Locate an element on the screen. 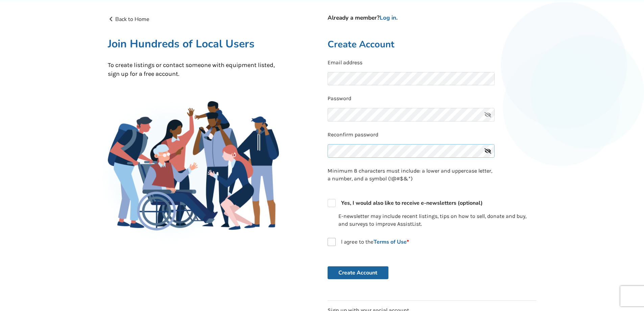 Image resolution: width=644 pixels, height=311 pixels. strong: Yes, I would also like to receive e-newsletters (optional) is located at coordinates (411, 203).